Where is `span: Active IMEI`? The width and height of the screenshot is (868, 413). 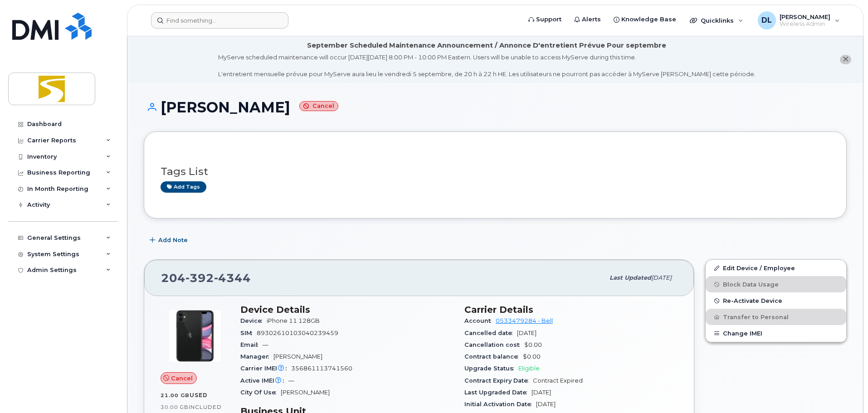 span: Active IMEI is located at coordinates (265, 380).